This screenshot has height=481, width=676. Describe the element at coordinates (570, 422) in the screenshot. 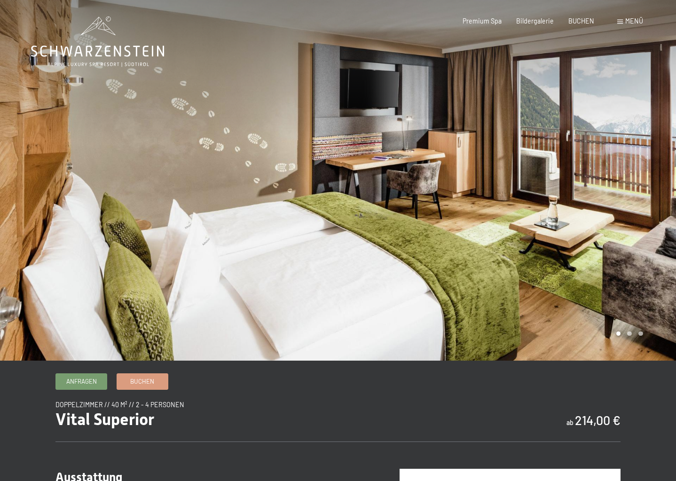

I see `span: ab` at that location.